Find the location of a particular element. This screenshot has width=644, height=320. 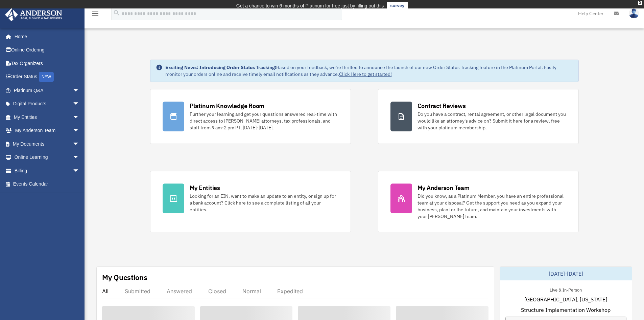

div: Get a chance to win 6 months of Platinum for free just by filling out this is located at coordinates (310, 5).